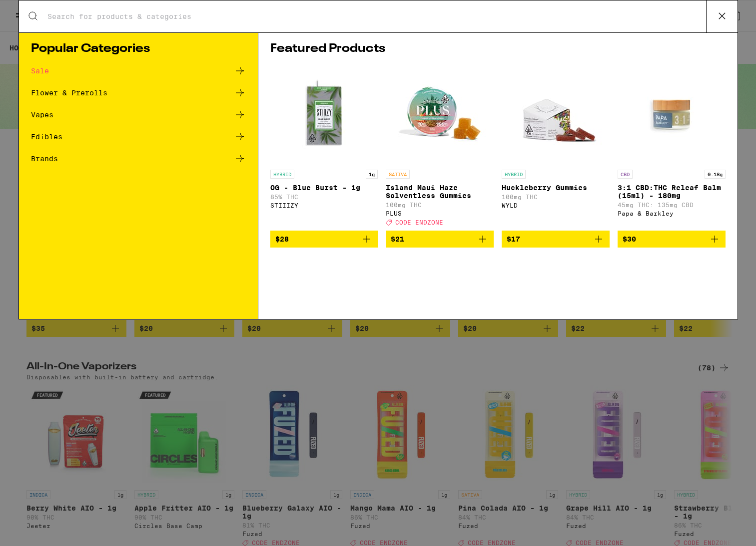  I want to click on a: Sale, so click(139, 71).